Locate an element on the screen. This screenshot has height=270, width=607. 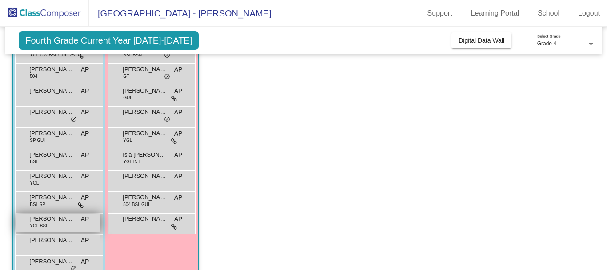
span: 504 BSL GUI is located at coordinates (136, 204).